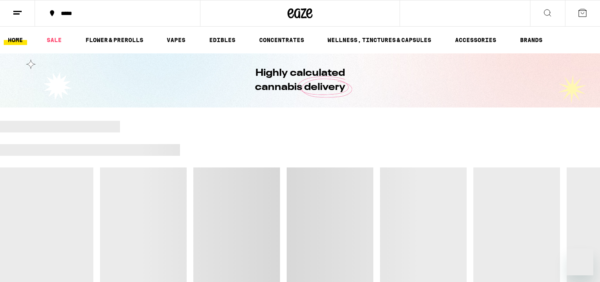  What do you see at coordinates (531, 40) in the screenshot?
I see `a: BRANDS` at bounding box center [531, 40].